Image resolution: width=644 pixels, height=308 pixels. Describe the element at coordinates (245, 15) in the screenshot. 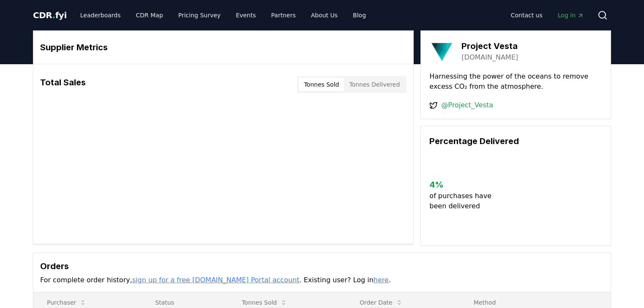

I see `a: Events` at that location.